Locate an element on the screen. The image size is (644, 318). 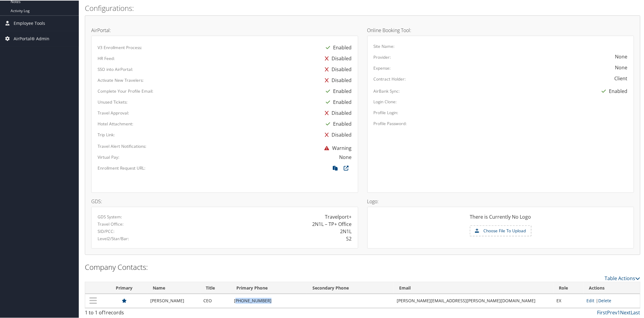
th: Actions is located at coordinates (612, 287).